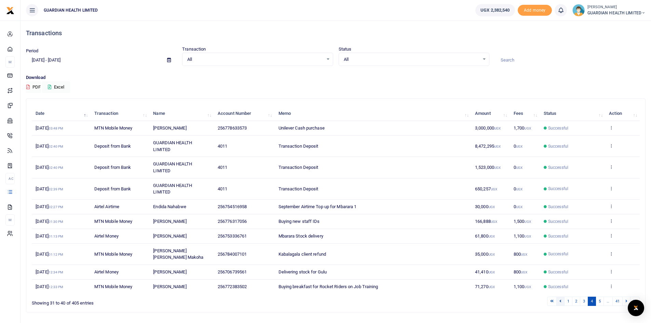  Describe the element at coordinates (244, 113) in the screenshot. I see `th: Account Number: activate to sort column ascending` at that location.